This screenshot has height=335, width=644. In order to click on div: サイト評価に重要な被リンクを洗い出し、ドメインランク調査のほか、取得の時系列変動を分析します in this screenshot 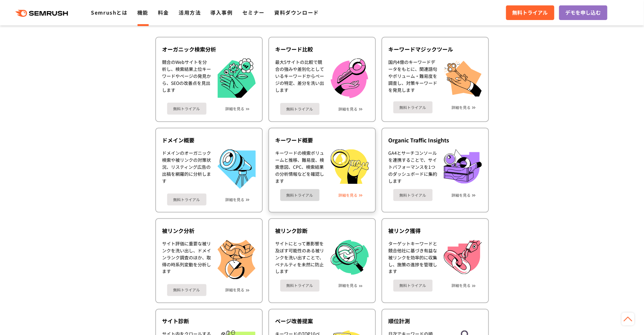, I will do `click(187, 260)`.